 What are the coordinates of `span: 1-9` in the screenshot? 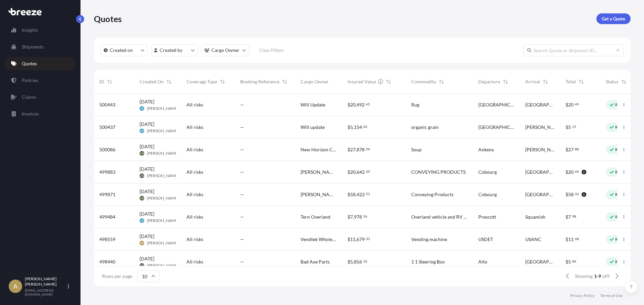 It's located at (597, 276).